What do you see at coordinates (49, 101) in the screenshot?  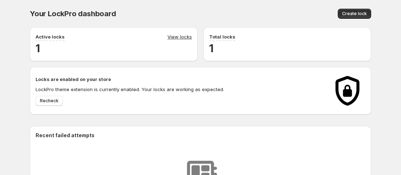 I see `button: Recheck` at bounding box center [49, 101].